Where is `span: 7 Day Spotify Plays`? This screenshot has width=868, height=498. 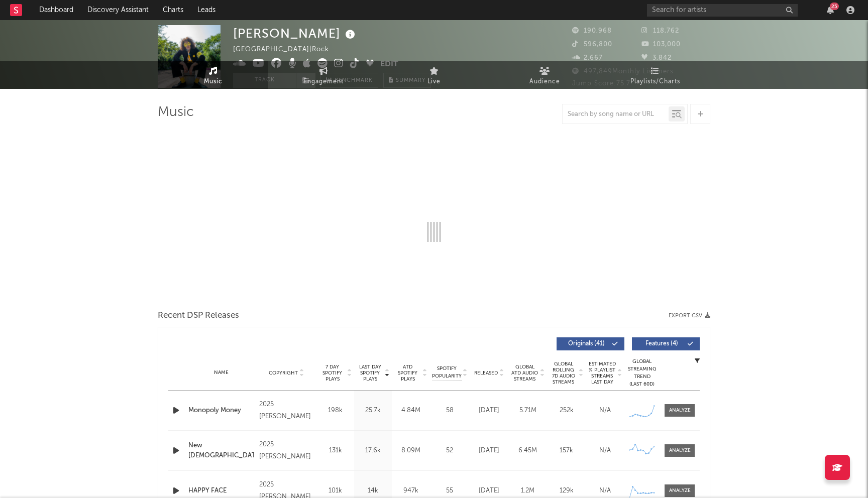
span: 7 Day Spotify Plays is located at coordinates (332, 373).